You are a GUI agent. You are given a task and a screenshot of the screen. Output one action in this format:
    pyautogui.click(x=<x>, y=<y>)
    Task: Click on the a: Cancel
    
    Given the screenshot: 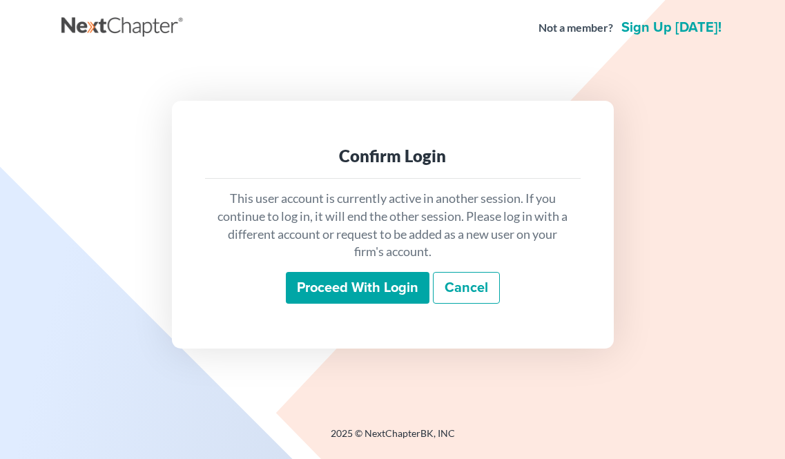 What is the action you would take?
    pyautogui.click(x=466, y=288)
    